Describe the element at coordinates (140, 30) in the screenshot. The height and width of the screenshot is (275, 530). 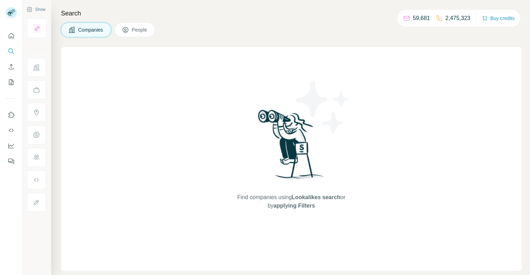
I see `span: People` at that location.